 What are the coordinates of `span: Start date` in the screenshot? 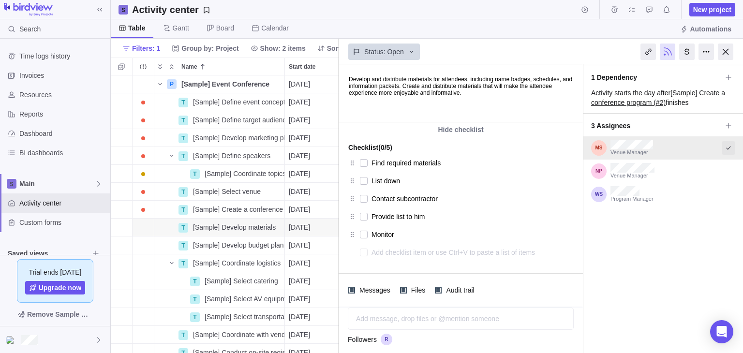 It's located at (302, 67).